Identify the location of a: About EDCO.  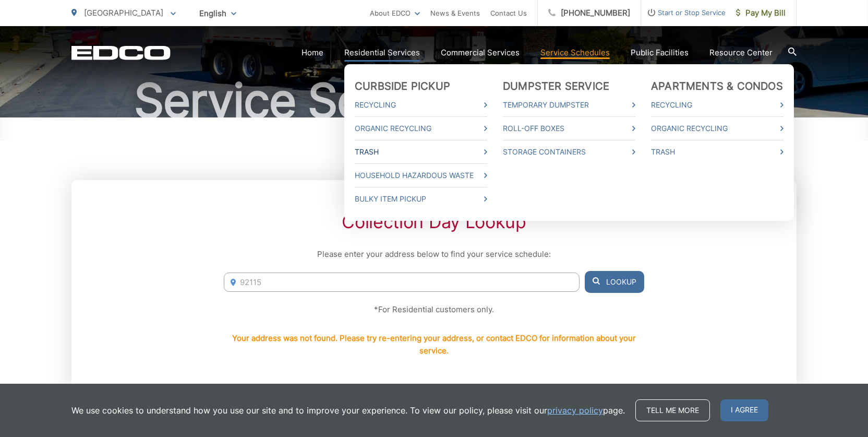
(395, 13).